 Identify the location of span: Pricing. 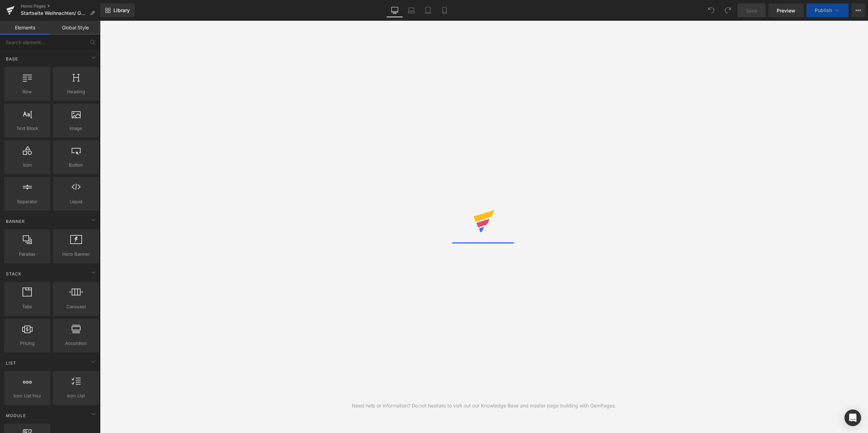
(27, 343).